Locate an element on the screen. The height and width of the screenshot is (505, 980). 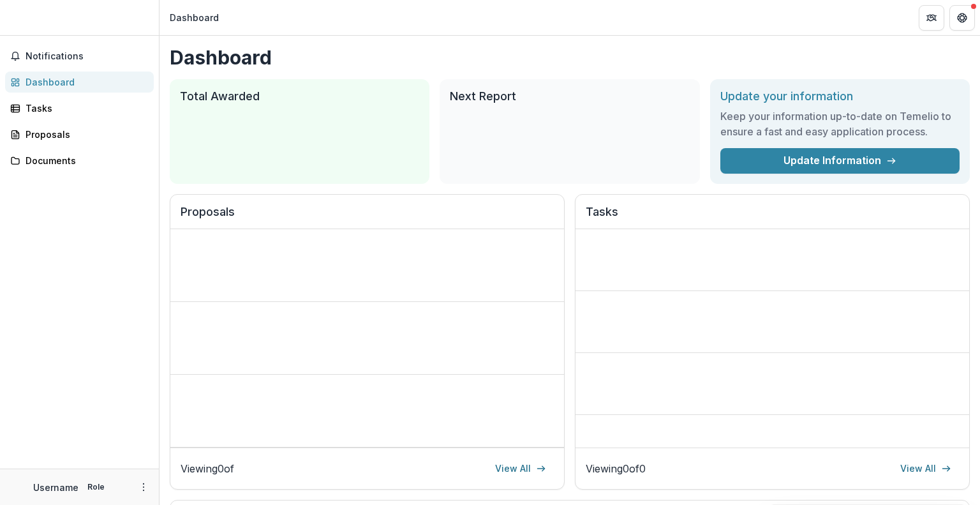
button: Notifications is located at coordinates (79, 56).